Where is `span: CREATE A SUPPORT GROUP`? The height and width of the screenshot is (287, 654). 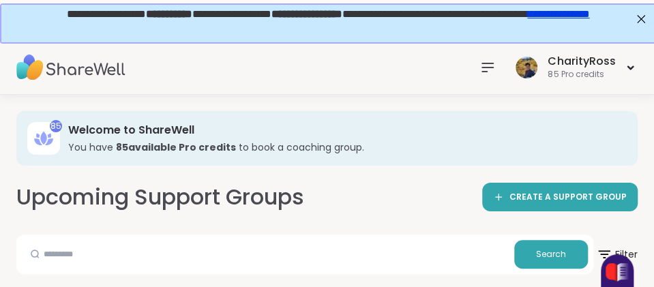
span: CREATE A SUPPORT GROUP is located at coordinates (568, 197).